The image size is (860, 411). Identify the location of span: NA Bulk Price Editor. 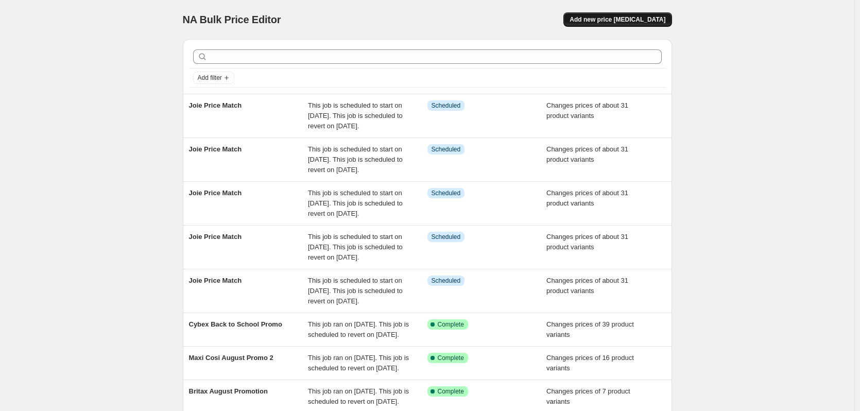
(232, 20).